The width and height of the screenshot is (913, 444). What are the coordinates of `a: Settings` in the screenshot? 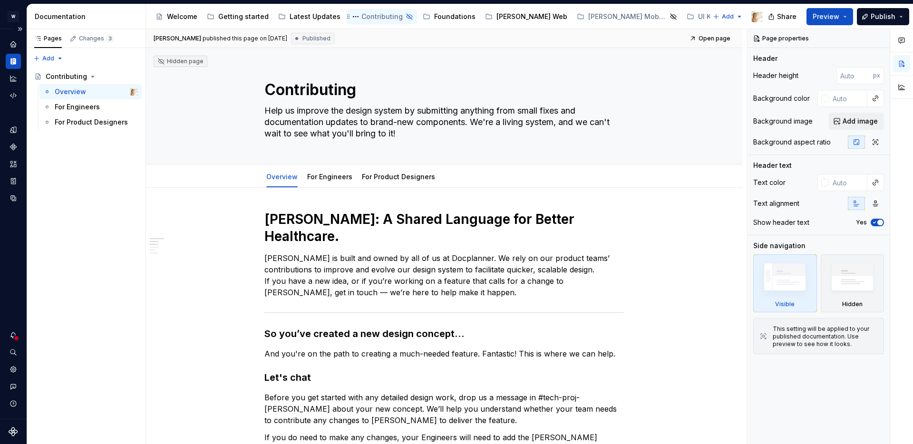 It's located at (13, 369).